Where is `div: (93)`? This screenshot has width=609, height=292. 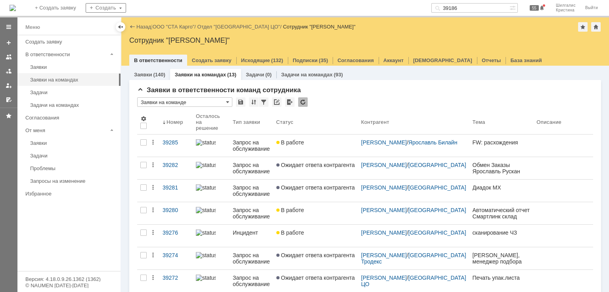
div: (93) is located at coordinates (338, 74).